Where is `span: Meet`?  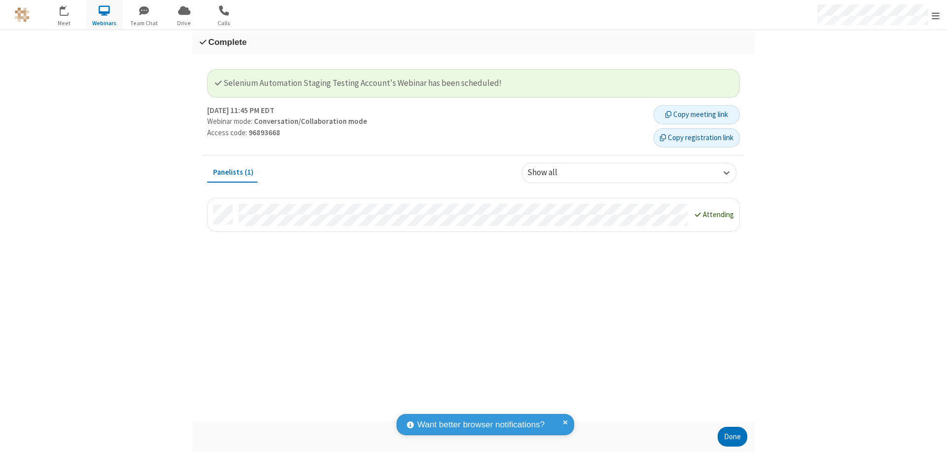
span: Meet is located at coordinates (64, 23).